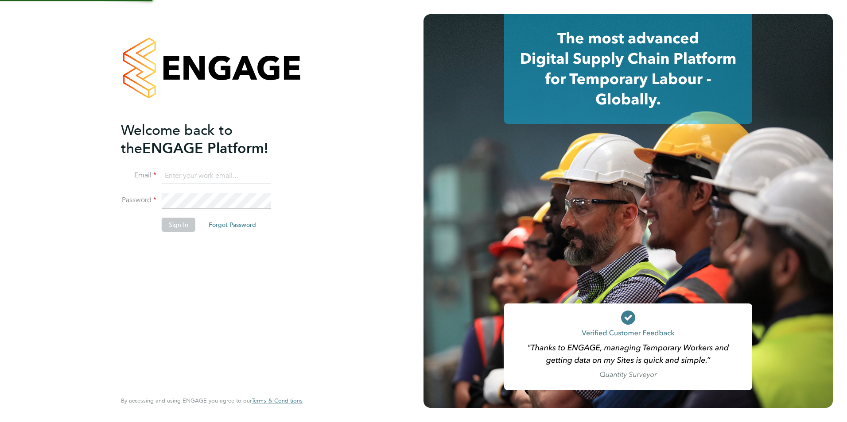 Image resolution: width=847 pixels, height=422 pixels. I want to click on span: Terms & Conditions, so click(277, 401).